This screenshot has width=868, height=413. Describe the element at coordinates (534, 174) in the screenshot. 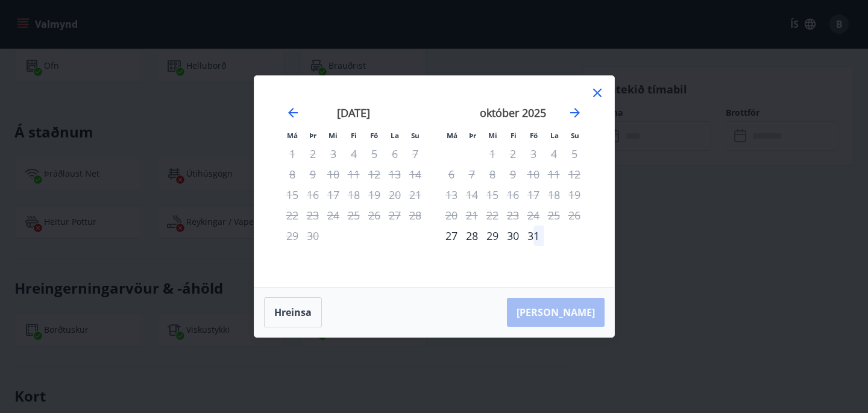

I see `td: Not available. föstudagur, 10. október 2025` at that location.